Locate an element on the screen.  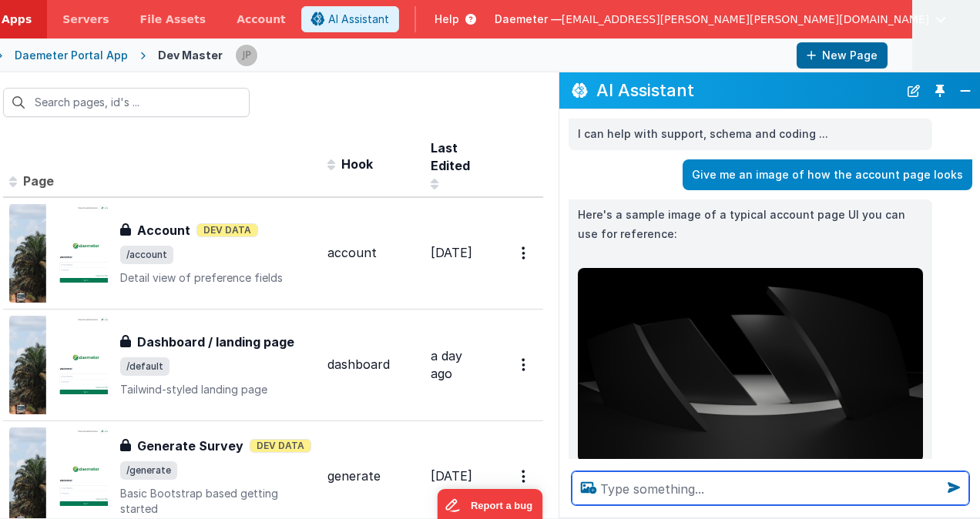
div: generate is located at coordinates (373, 477).